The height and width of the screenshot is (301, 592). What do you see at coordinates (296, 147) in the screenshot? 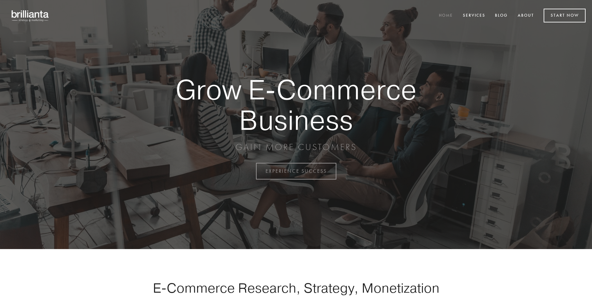
I see `p: GAIN MORE CUSTOMERS` at bounding box center [296, 147].